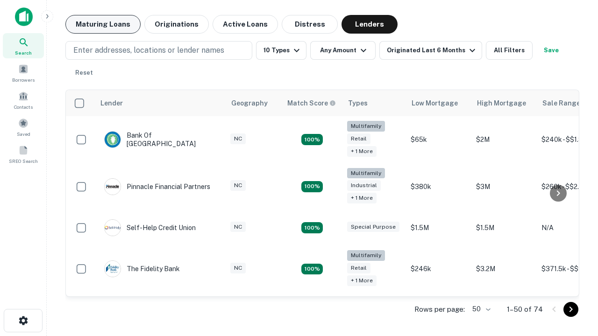  What do you see at coordinates (369, 24) in the screenshot?
I see `button: Lenders` at bounding box center [369, 24].